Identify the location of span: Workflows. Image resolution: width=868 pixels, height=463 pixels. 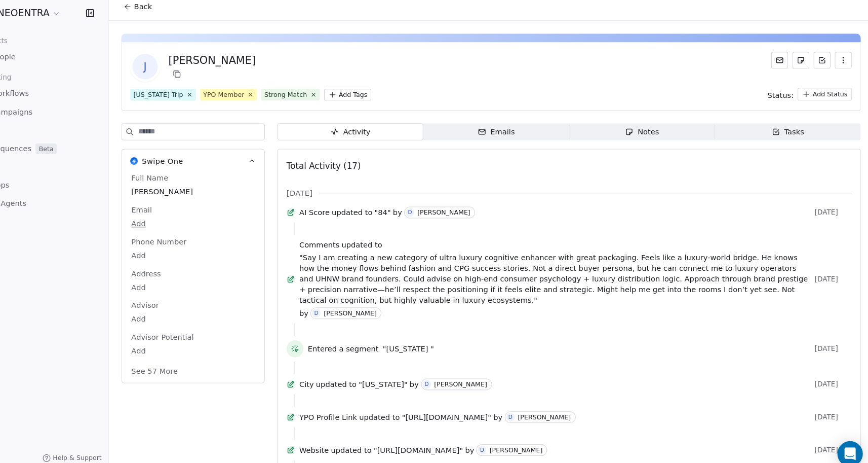
(43, 96).